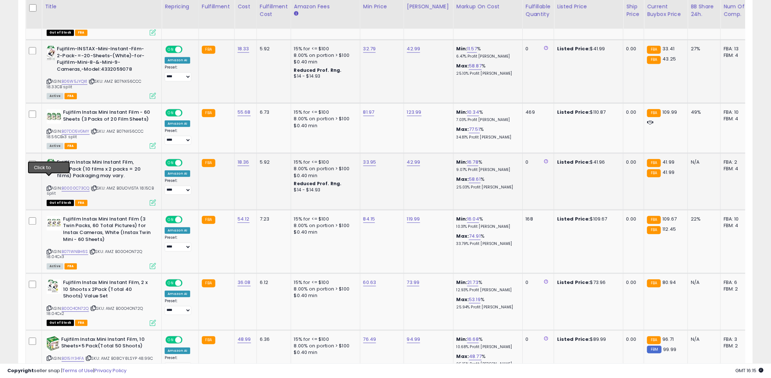  Describe the element at coordinates (474, 129) in the screenshot. I see `a: 77.51` at that location.